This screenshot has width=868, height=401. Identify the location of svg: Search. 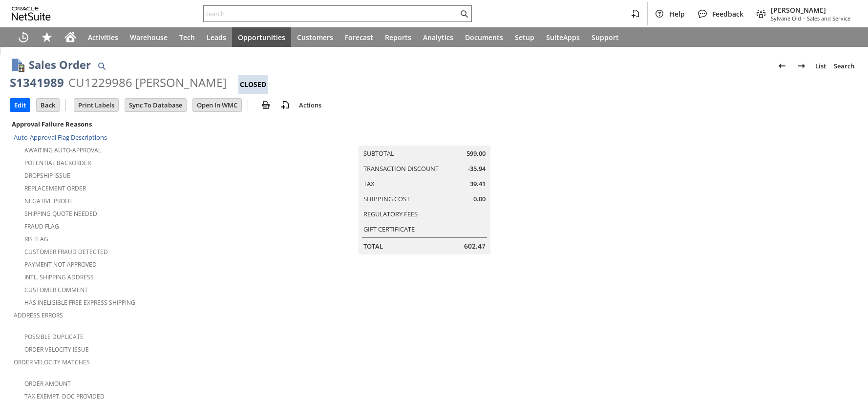
(464, 14).